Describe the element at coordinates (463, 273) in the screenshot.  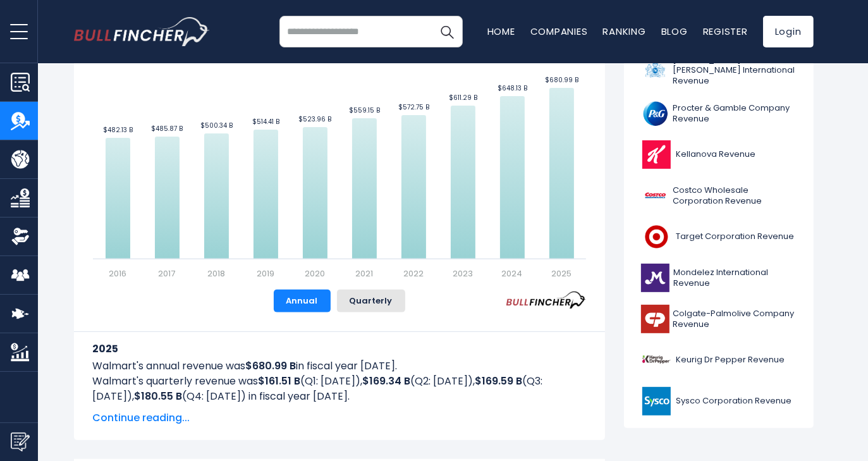
I see `text: 2023` at that location.